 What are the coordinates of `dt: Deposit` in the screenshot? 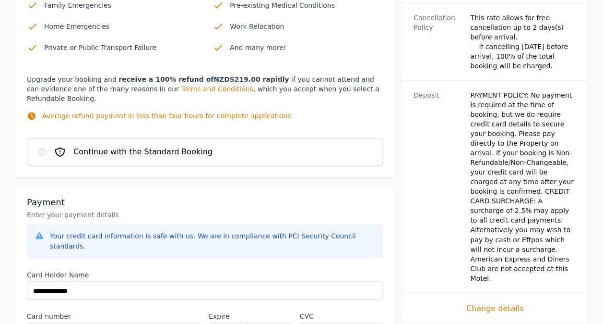 It's located at (438, 186).